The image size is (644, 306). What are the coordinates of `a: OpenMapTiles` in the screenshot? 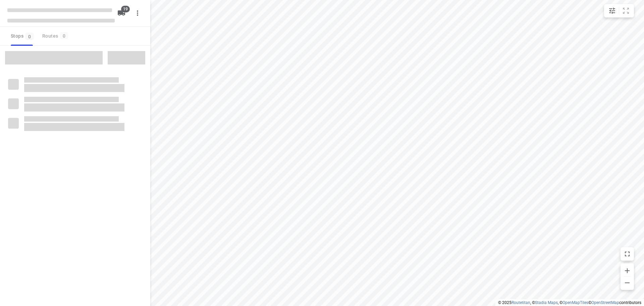 It's located at (575, 302).